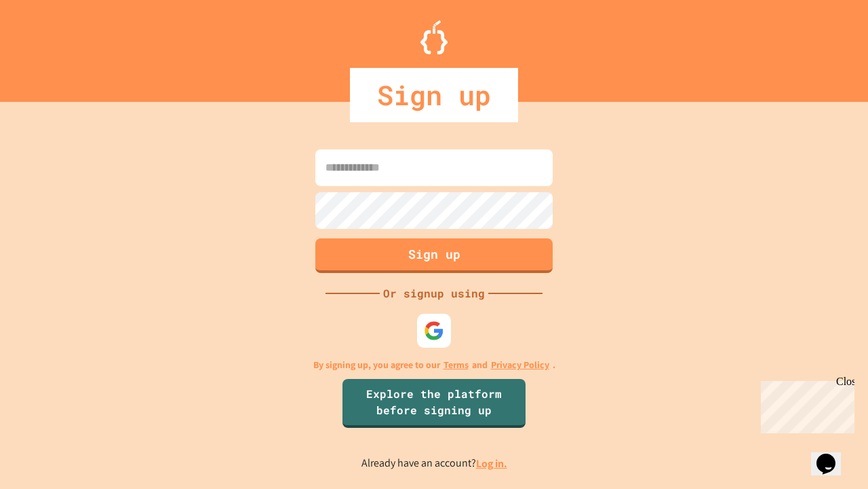  I want to click on p: Already have an account?, so click(434, 463).